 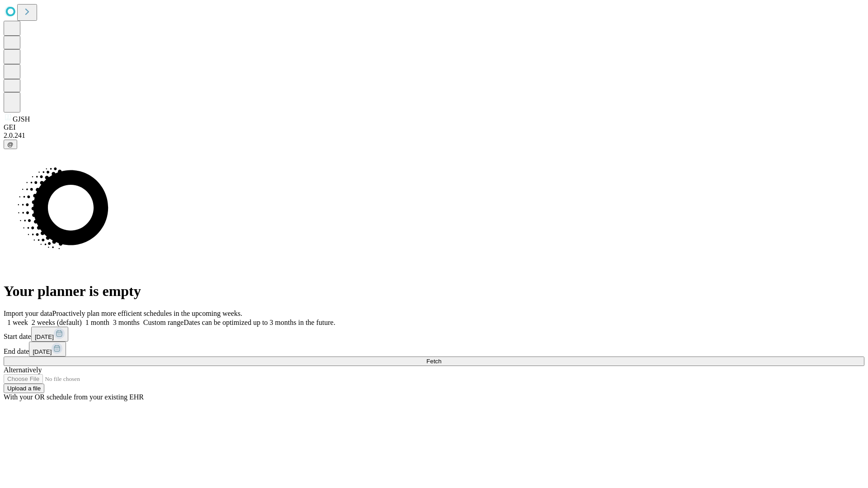 What do you see at coordinates (28, 313) in the screenshot?
I see `span: Import your data` at bounding box center [28, 313].